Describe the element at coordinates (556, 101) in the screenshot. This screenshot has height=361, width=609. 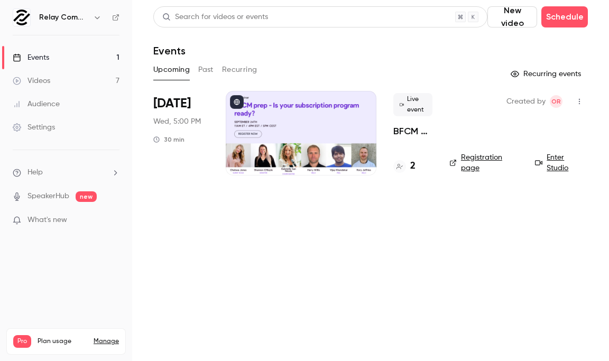
I see `span: Olivia Ragni` at that location.